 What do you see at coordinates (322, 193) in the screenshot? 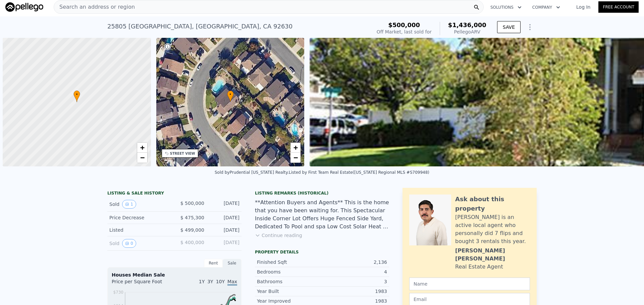
I see `div: Listing Remarks (Historical)` at bounding box center [322, 193].